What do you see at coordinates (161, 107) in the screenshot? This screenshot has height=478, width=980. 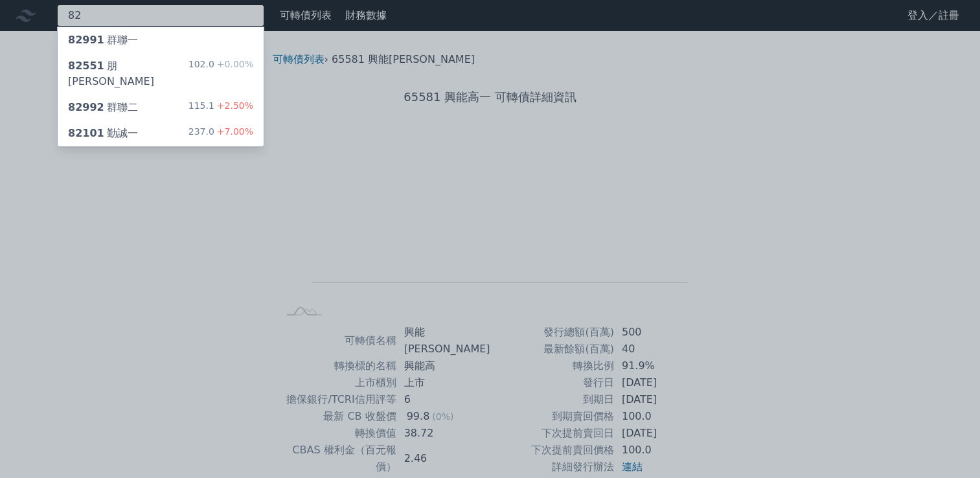 I see `a: 82992群聯二 115.1+2.50%` at bounding box center [161, 107].